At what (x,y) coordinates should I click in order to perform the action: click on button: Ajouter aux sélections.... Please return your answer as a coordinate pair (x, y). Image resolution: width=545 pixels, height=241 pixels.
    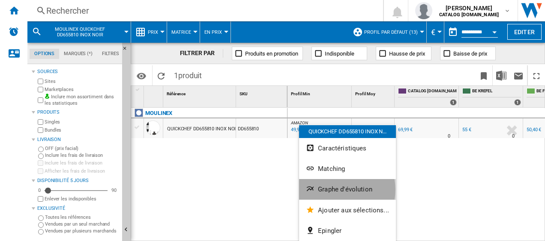
    Looking at the image, I should click on (347, 211).